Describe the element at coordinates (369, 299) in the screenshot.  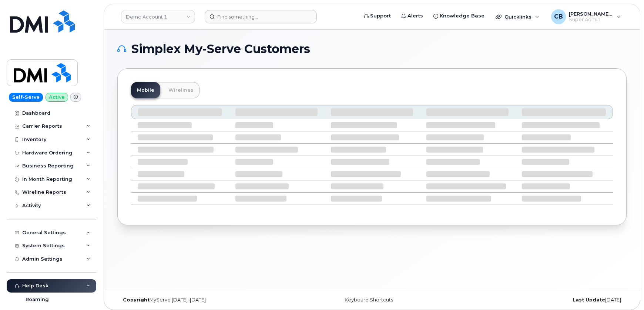
I see `a: Keyboard Shortcuts` at that location.